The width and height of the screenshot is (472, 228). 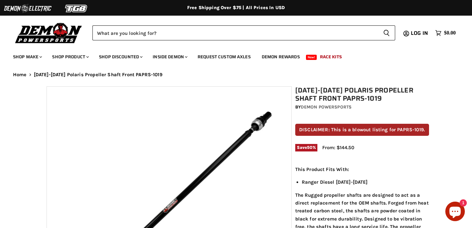 I want to click on a: Home, so click(x=20, y=74).